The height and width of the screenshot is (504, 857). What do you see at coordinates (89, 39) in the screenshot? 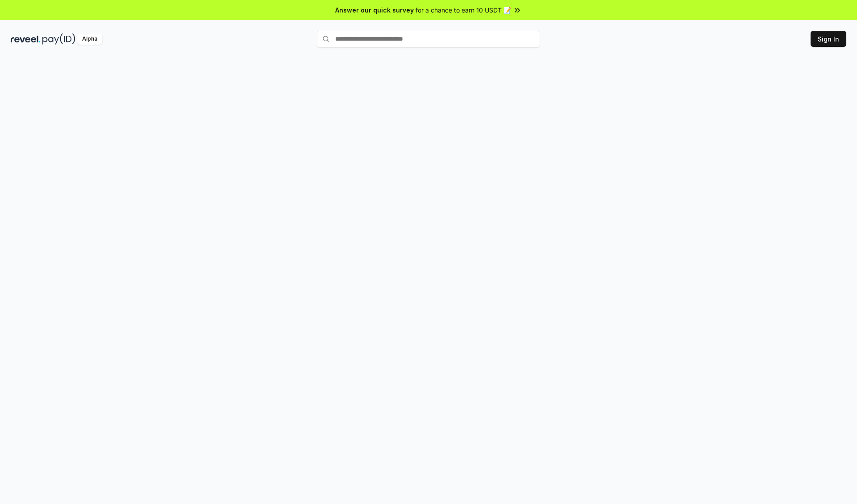
I see `div: Alpha` at bounding box center [89, 39].